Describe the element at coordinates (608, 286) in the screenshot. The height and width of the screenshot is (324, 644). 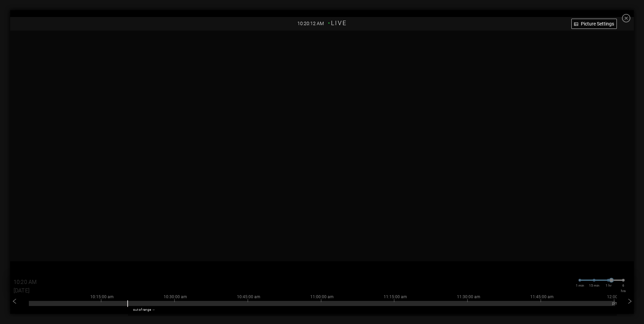
I see `span: 1 hr` at that location.